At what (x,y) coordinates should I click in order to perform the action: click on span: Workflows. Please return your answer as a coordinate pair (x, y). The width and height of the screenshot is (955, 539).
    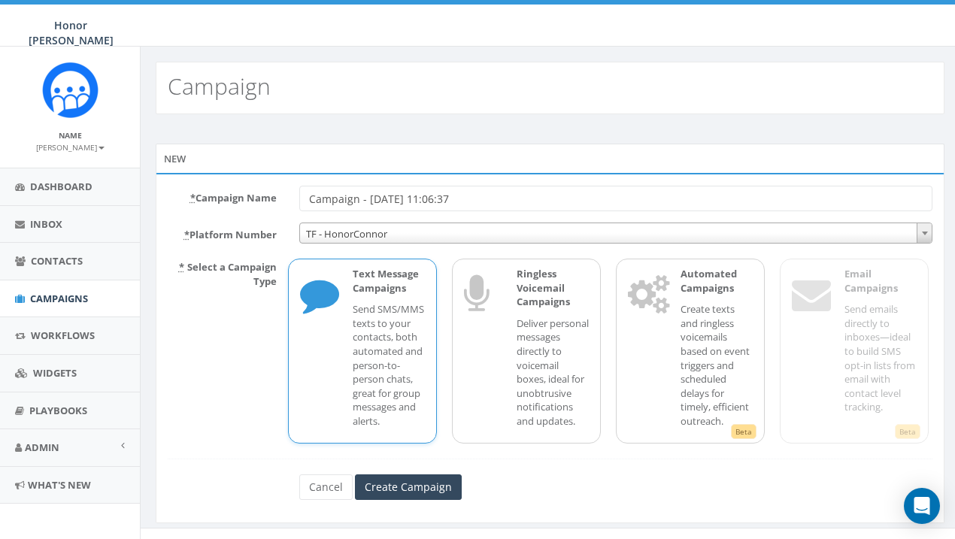
    Looking at the image, I should click on (62, 335).